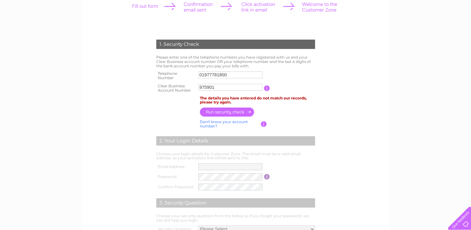  What do you see at coordinates (426, 29) in the screenshot?
I see `a: Telecoms` at bounding box center [426, 29].